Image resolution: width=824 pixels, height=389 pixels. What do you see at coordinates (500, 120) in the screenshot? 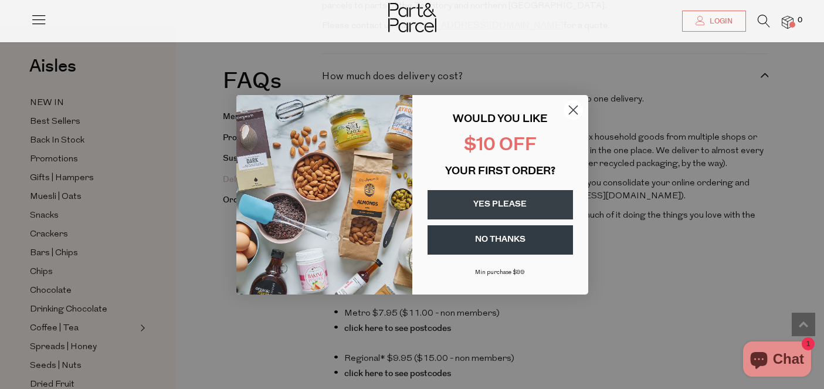
I see `span: WOULD YOU LIKE` at bounding box center [500, 120].